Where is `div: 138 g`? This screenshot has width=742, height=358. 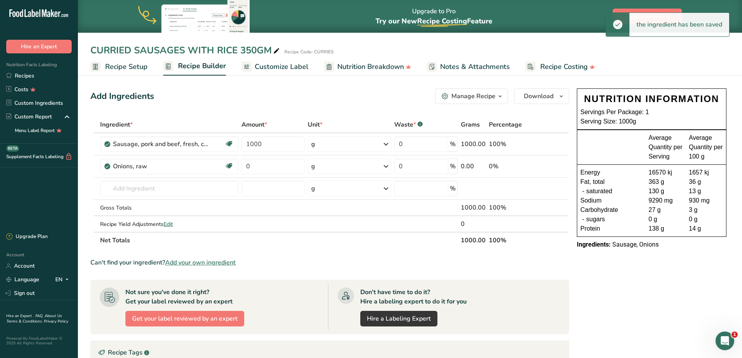 div: 138 g is located at coordinates (666, 229).